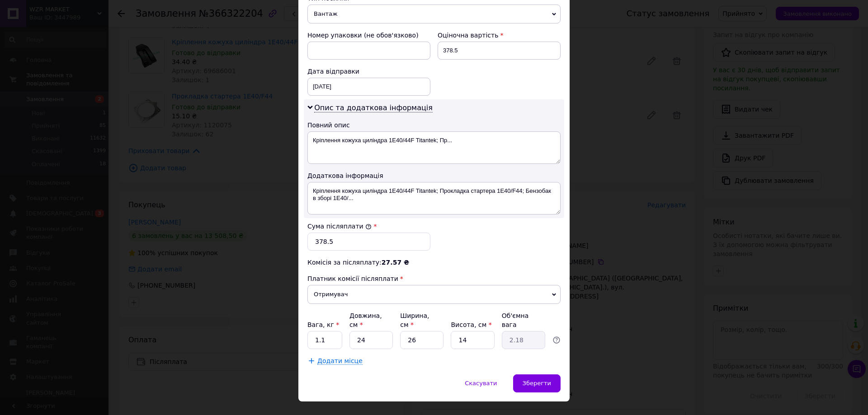 The height and width of the screenshot is (415, 868). Describe the element at coordinates (373, 108) in the screenshot. I see `span: Опис та додаткова інформація` at that location.